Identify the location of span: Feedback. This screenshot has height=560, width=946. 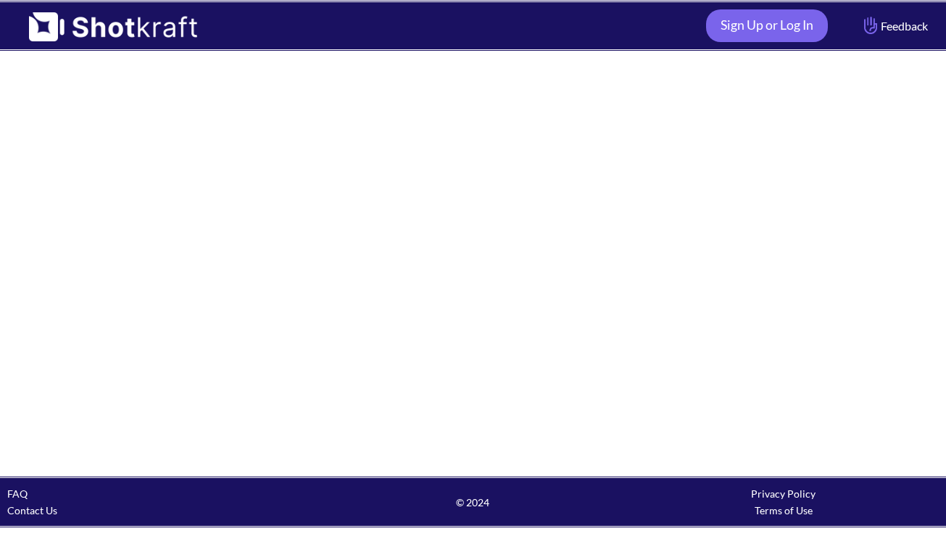
(894, 26).